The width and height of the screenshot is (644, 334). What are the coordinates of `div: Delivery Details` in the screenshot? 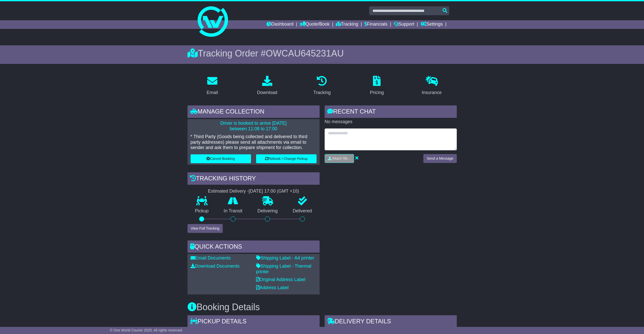 It's located at (391, 322).